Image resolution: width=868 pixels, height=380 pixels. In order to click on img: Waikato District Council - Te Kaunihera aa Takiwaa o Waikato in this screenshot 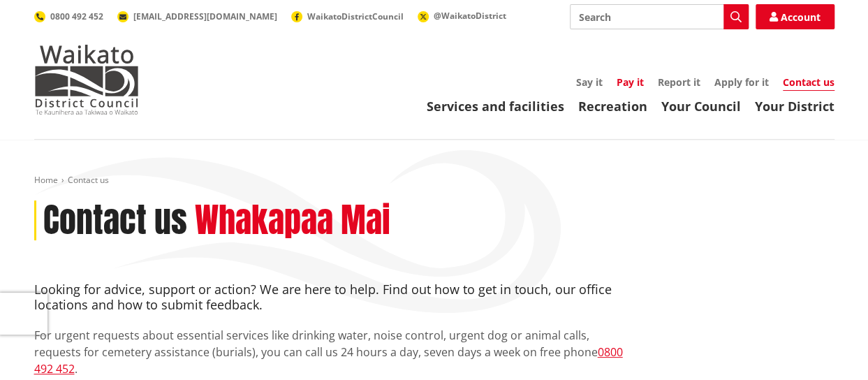, I will do `click(87, 80)`.